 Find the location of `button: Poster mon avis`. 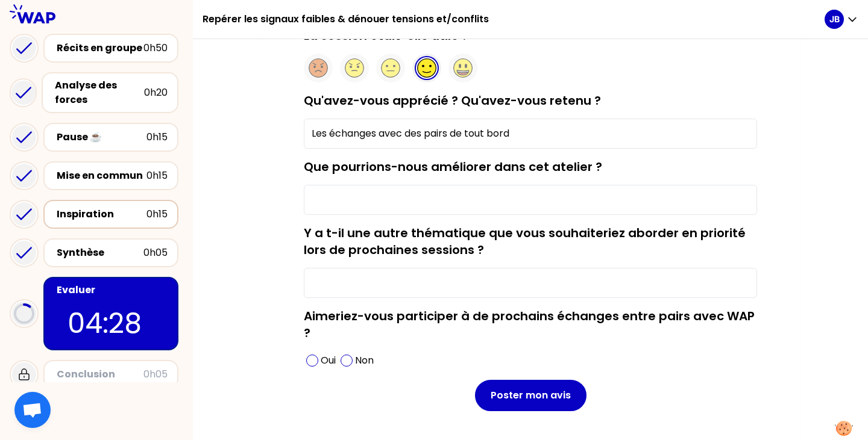

button: Poster mon avis is located at coordinates (530, 396).